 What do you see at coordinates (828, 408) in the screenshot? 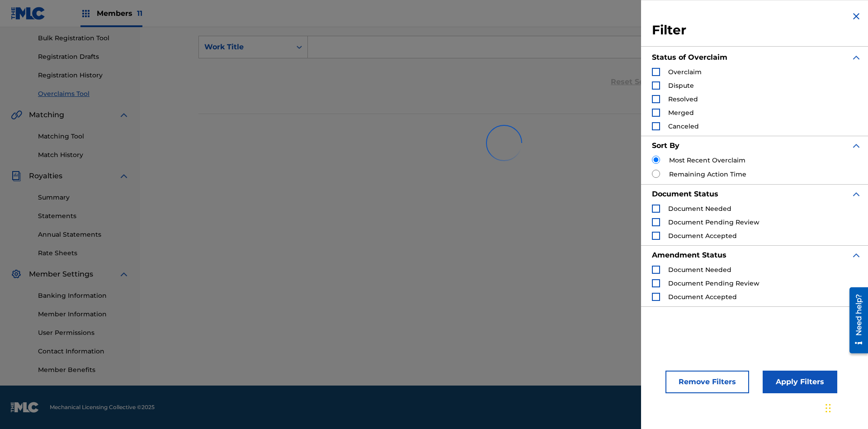
I see `div: Drag` at bounding box center [828, 408].